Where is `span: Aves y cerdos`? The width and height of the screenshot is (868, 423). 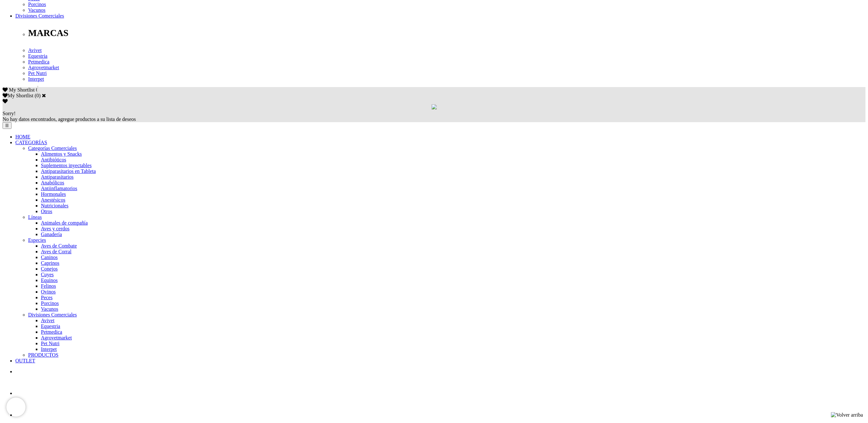 span: Aves y cerdos is located at coordinates (55, 228).